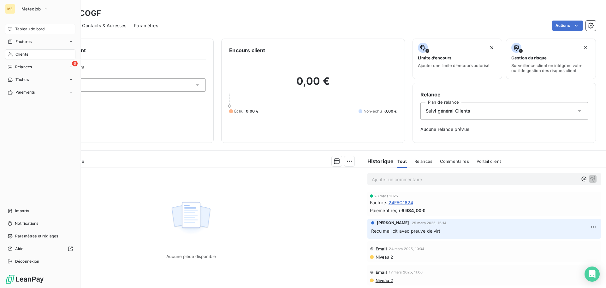 The width and height of the screenshot is (606, 288). What do you see at coordinates (504, 94) in the screenshot?
I see `h6: Relance` at bounding box center [504, 94].